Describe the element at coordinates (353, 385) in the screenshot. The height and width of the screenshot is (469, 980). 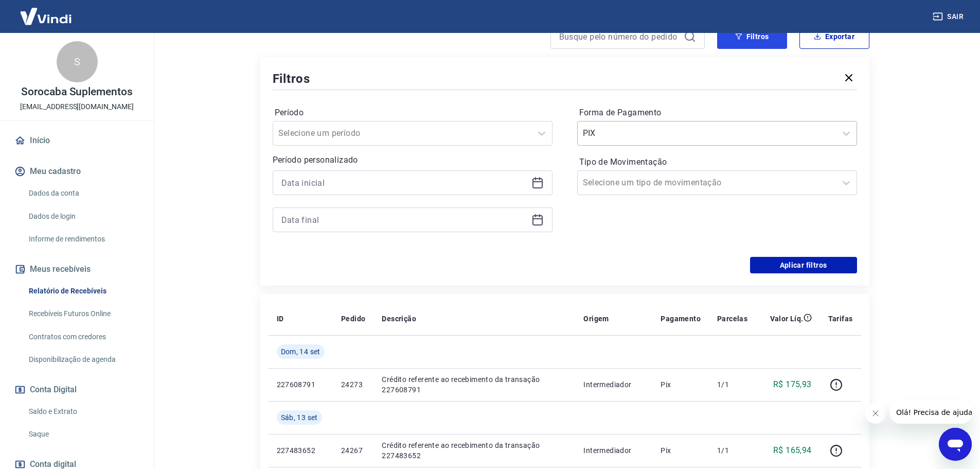
I see `p: 24273` at that location.